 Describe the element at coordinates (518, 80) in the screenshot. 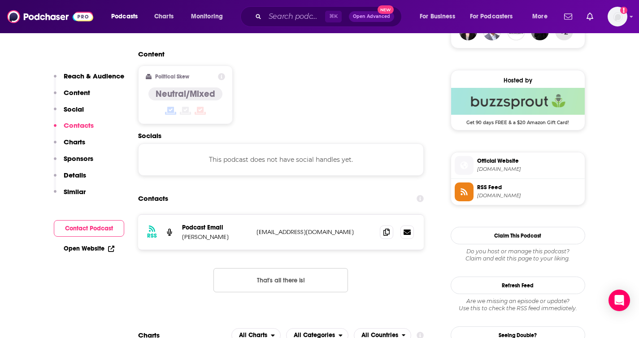

I see `div: Hosted by` at that location.